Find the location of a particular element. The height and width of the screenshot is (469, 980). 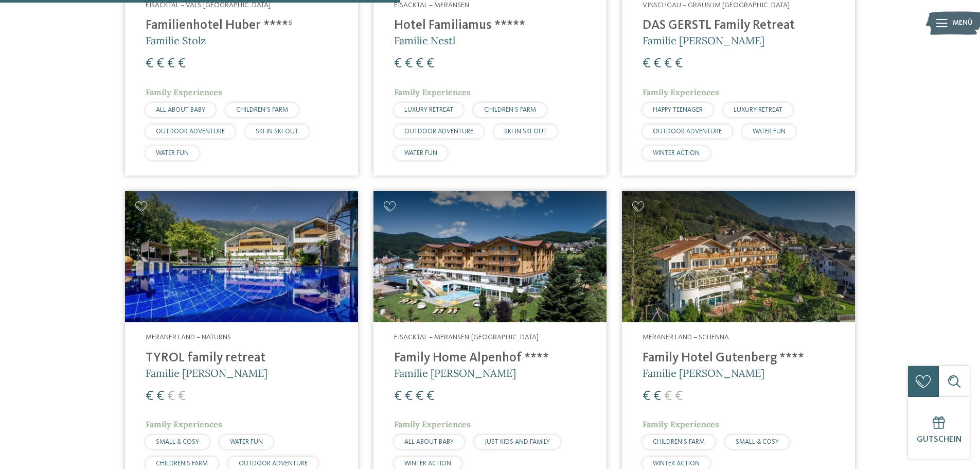

span: Familie Stolz is located at coordinates (175, 41).